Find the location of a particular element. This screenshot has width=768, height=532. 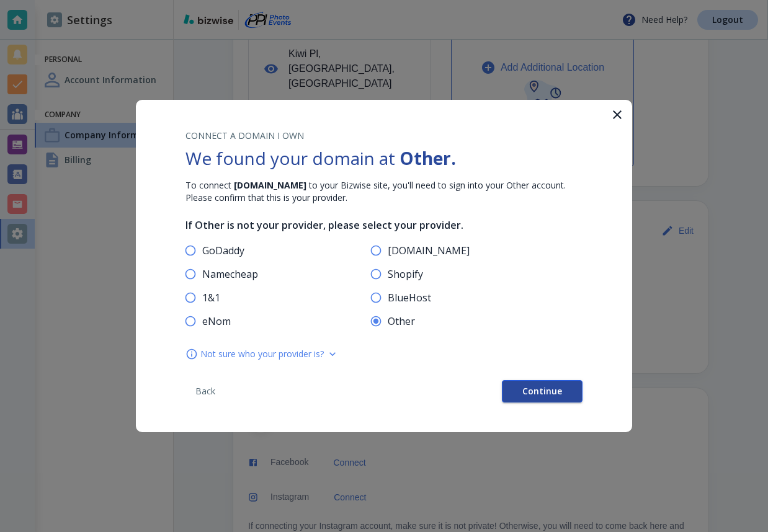

button: Back is located at coordinates (205, 391).